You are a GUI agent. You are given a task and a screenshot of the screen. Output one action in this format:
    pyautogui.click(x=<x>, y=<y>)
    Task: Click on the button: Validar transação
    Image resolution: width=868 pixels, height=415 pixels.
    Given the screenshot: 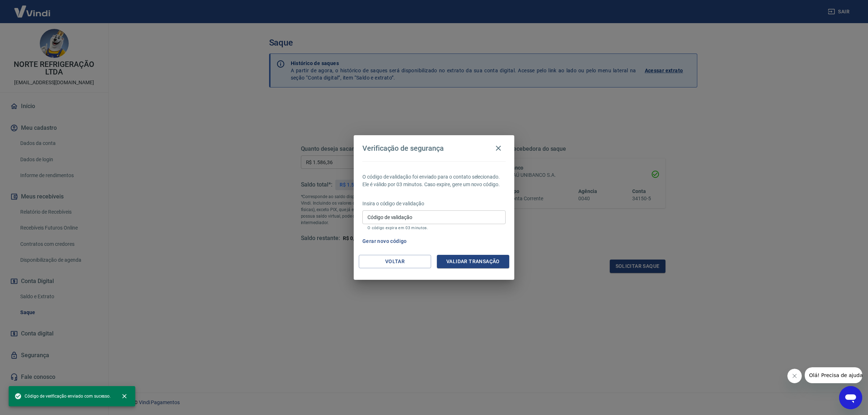 What is the action you would take?
    pyautogui.click(x=473, y=262)
    